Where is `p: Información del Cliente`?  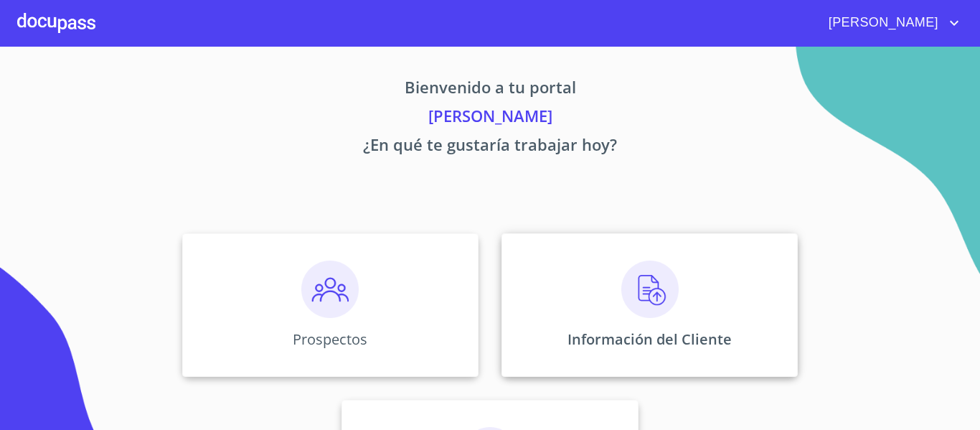 p: Información del Cliente is located at coordinates (649, 338).